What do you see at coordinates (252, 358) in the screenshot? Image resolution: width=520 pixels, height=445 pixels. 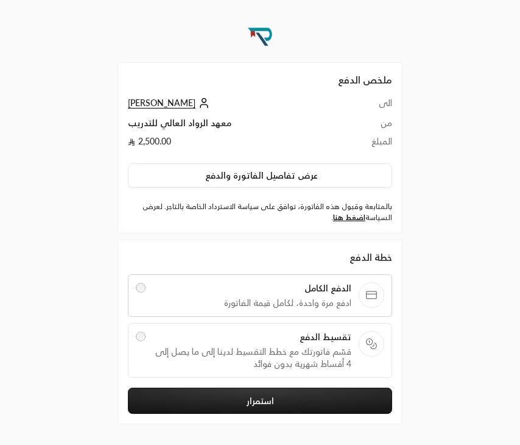 I see `span: قسّم فاتورتك مع خطط التقسيط لدينا إلى ما يصل إلى 4 أقساط شهرية بدون فوائد` at bounding box center [252, 358].